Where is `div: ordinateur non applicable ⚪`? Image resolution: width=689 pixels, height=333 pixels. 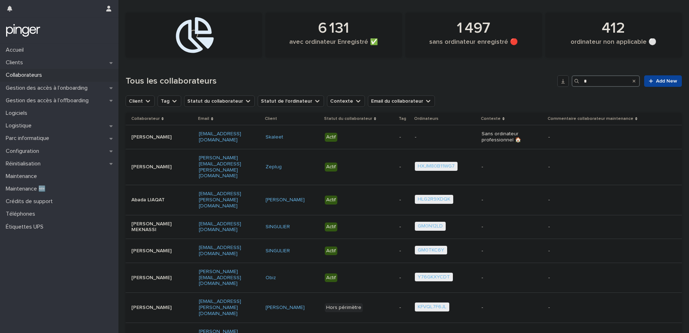 div: ordinateur non applicable ⚪ is located at coordinates (613, 46).